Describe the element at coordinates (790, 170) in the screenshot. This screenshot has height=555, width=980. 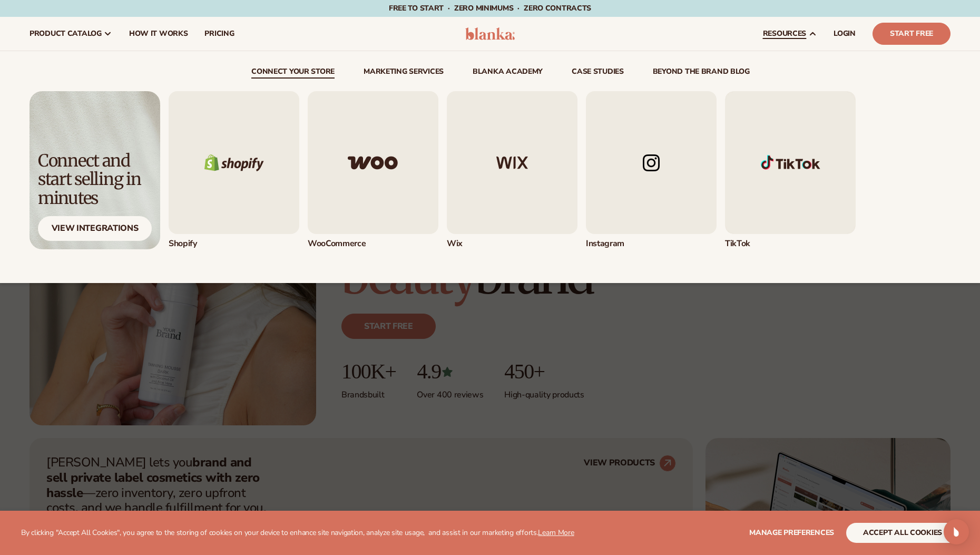
I see `a: Shopify Image 1 TikTok` at that location.